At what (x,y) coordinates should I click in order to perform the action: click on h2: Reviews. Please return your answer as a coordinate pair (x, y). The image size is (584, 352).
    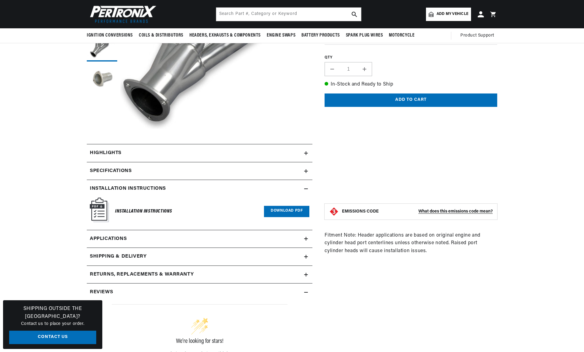
    Looking at the image, I should click on (101, 292).